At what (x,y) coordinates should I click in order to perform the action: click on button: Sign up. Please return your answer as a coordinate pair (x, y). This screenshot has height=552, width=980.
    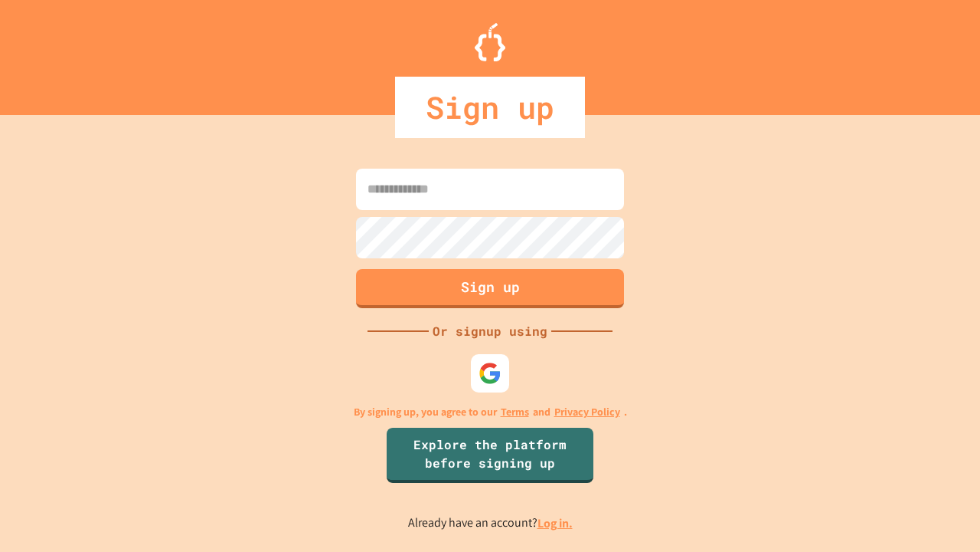
    Looking at the image, I should click on (490, 288).